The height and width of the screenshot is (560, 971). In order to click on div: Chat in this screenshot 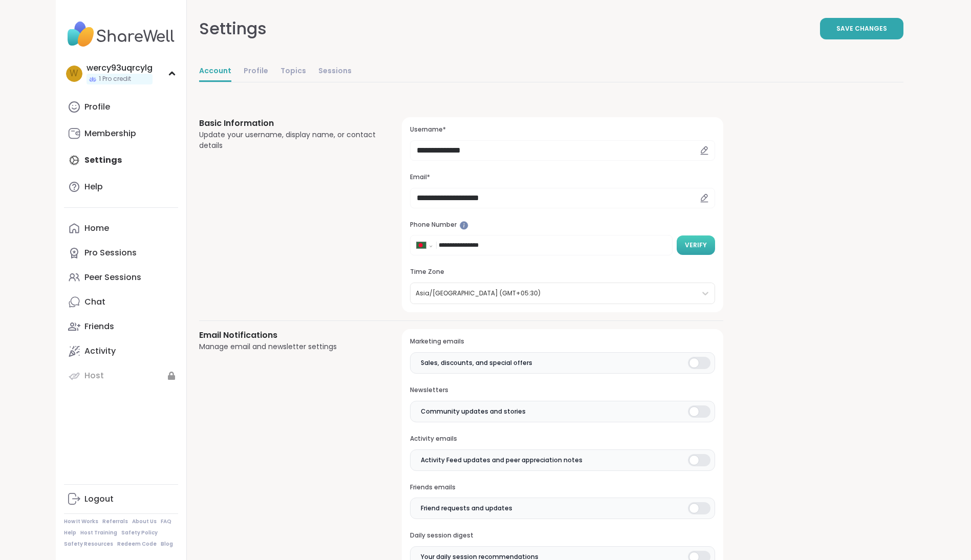, I will do `click(94, 302)`.